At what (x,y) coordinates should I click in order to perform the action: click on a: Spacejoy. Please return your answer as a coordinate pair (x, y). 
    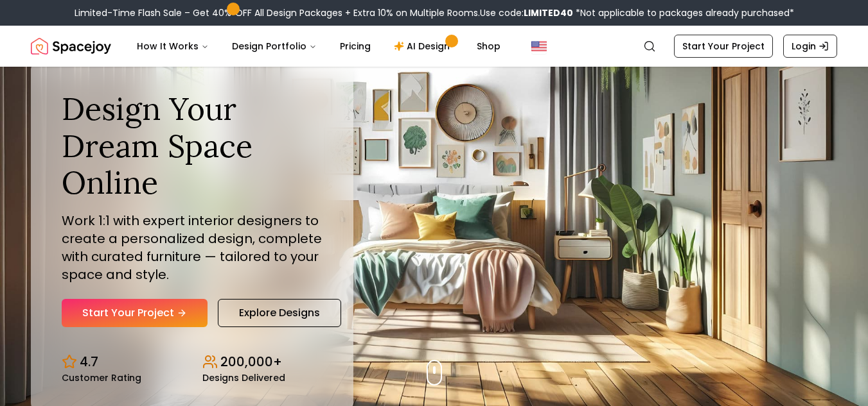
    Looking at the image, I should click on (70, 46).